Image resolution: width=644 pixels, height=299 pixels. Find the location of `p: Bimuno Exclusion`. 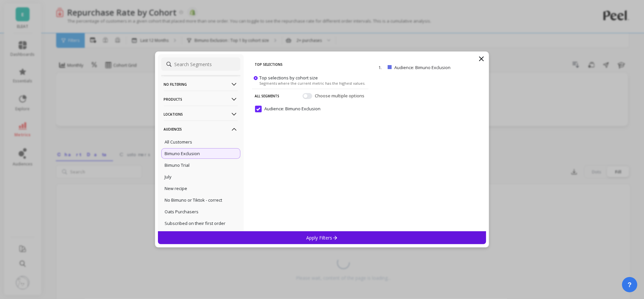

p: Bimuno Exclusion is located at coordinates (183, 154).